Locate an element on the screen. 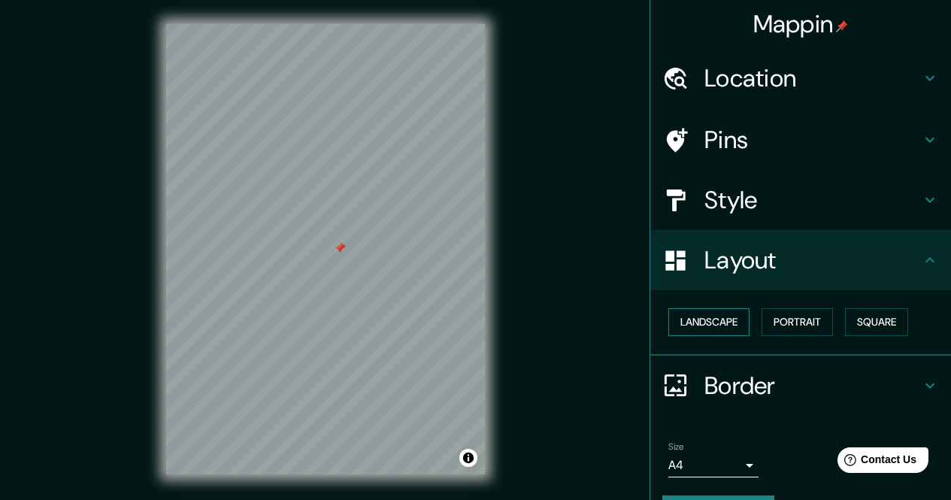 The image size is (951, 500). canvas: Map is located at coordinates (325, 249).